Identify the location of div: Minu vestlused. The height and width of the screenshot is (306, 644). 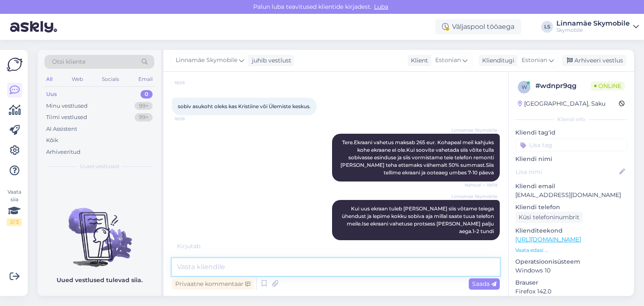
(67, 106).